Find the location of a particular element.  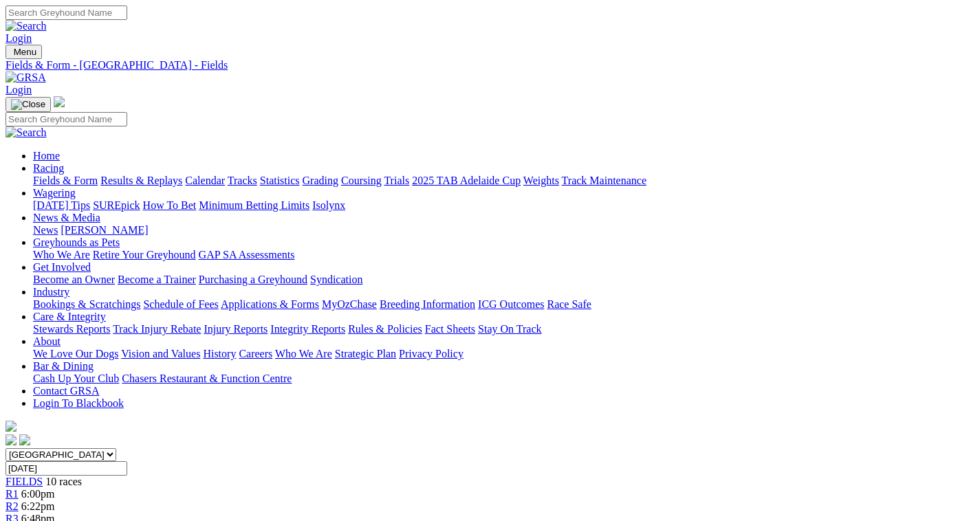

a: Bar & Dining is located at coordinates (63, 366).